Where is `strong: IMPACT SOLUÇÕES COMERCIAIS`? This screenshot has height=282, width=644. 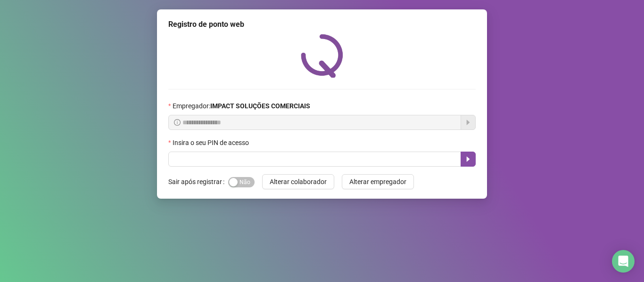 strong: IMPACT SOLUÇÕES COMERCIAIS is located at coordinates (260, 106).